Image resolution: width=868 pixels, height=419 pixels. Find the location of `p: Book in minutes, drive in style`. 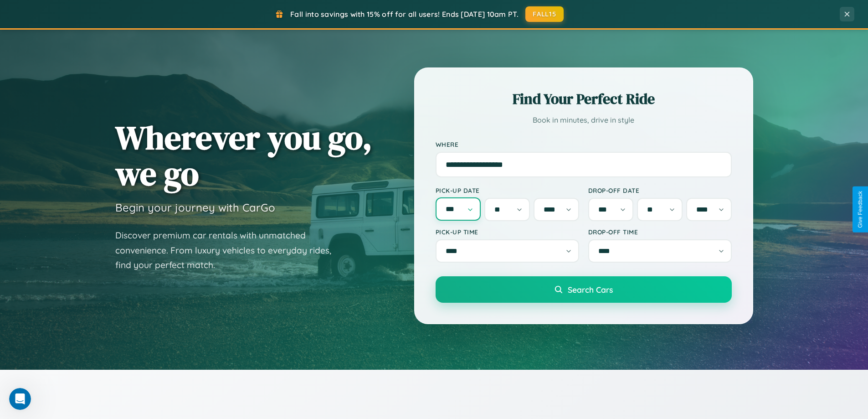

p: Book in minutes, drive in style is located at coordinates (583, 120).